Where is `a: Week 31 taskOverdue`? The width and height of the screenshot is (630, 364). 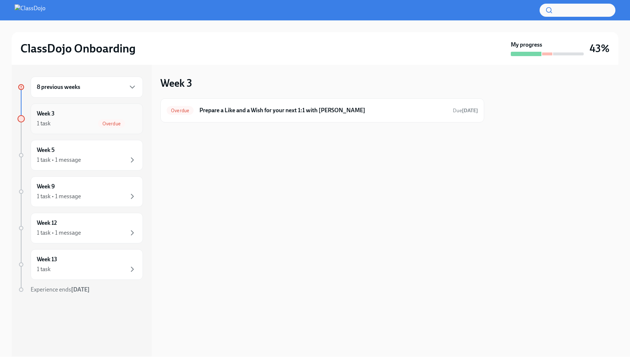
a: Week 31 taskOverdue is located at coordinates (80, 119).